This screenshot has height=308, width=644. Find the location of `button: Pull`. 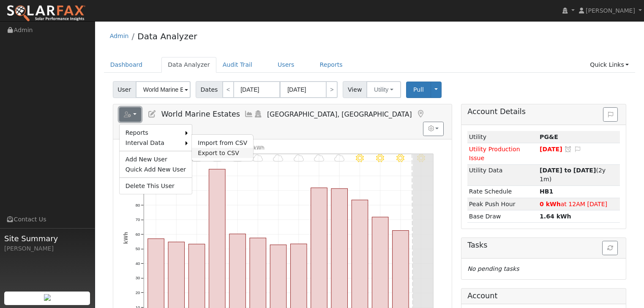

button: Pull is located at coordinates (418, 90).